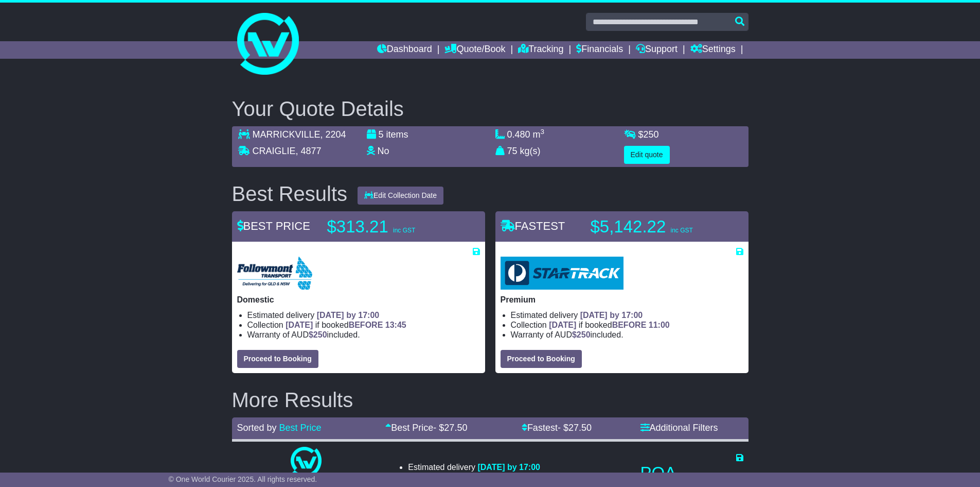 This screenshot has height=487, width=980. Describe the element at coordinates (391, 227) in the screenshot. I see `p: $313.21` at that location.